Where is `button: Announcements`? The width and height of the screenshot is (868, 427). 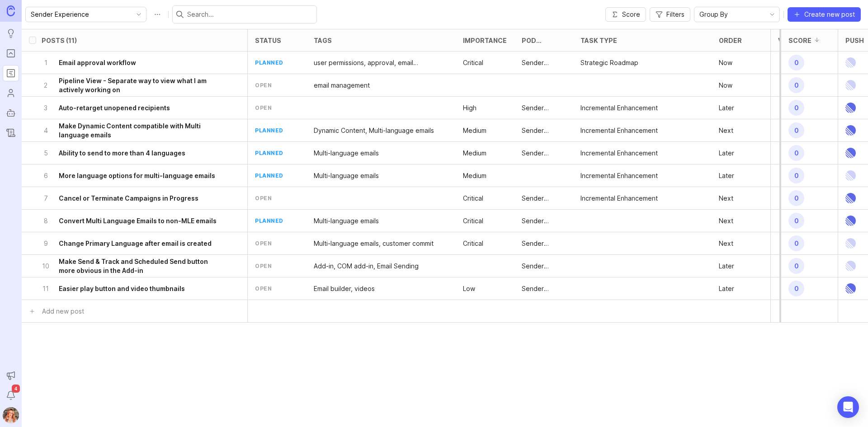 button: Announcements is located at coordinates (11, 375).